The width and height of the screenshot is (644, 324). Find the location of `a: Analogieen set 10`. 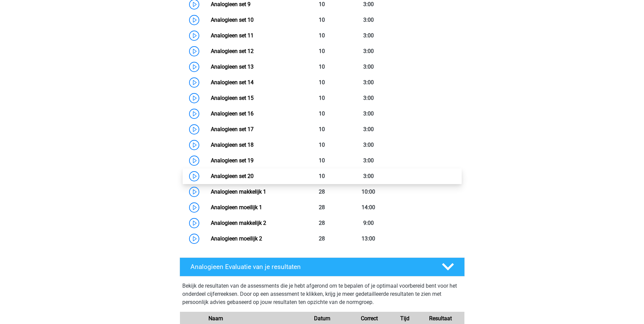

a: Analogieen set 10 is located at coordinates (232, 20).